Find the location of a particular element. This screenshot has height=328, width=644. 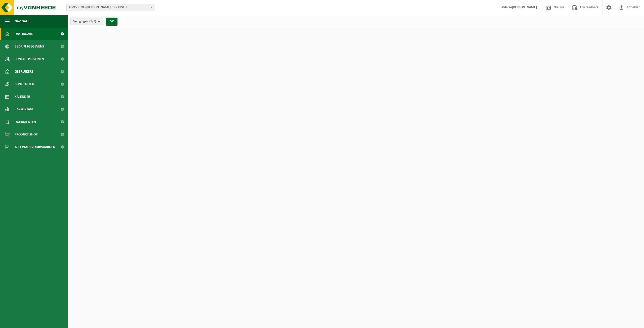

count: (2/2) is located at coordinates (92, 21).